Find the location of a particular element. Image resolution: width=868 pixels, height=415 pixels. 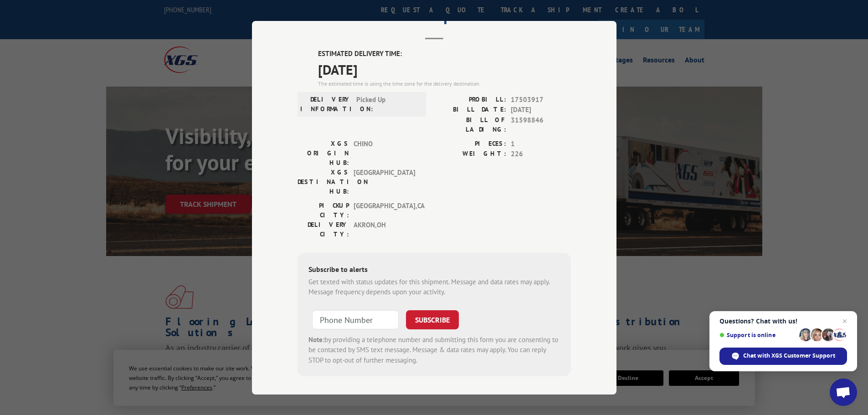

span: Picked Up is located at coordinates (387, 104).